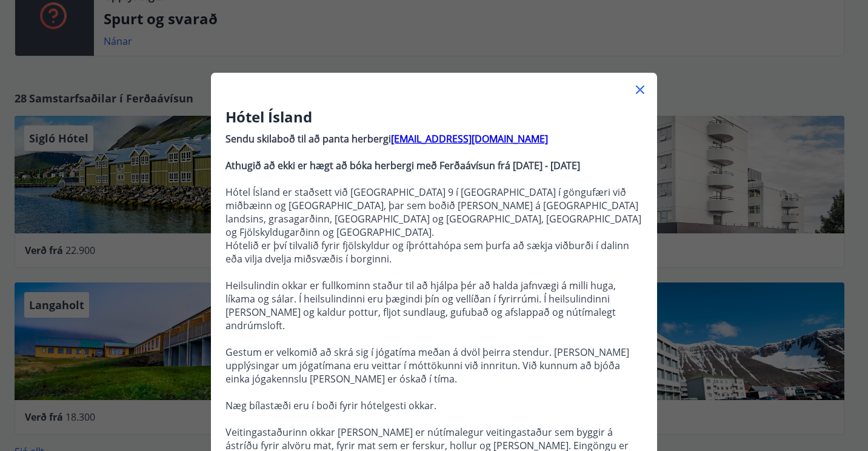  Describe the element at coordinates (434, 406) in the screenshot. I see `p: Næg bílastæði eru í boði fyrir hótelgesti okkar.` at that location.